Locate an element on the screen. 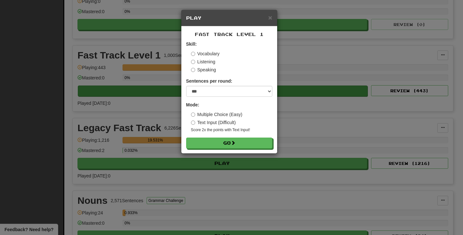  input: Listening is located at coordinates (193, 62).